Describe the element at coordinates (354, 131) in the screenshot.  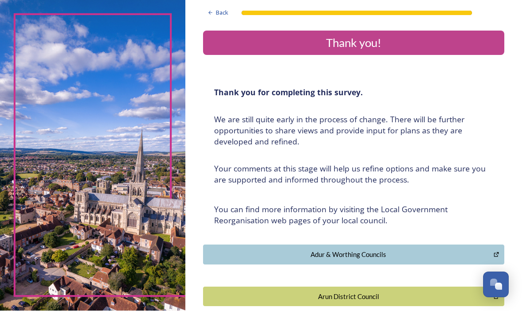
I see `h4: We are still quite early in the process of change. There will be further opportunities to share v...` at that location.